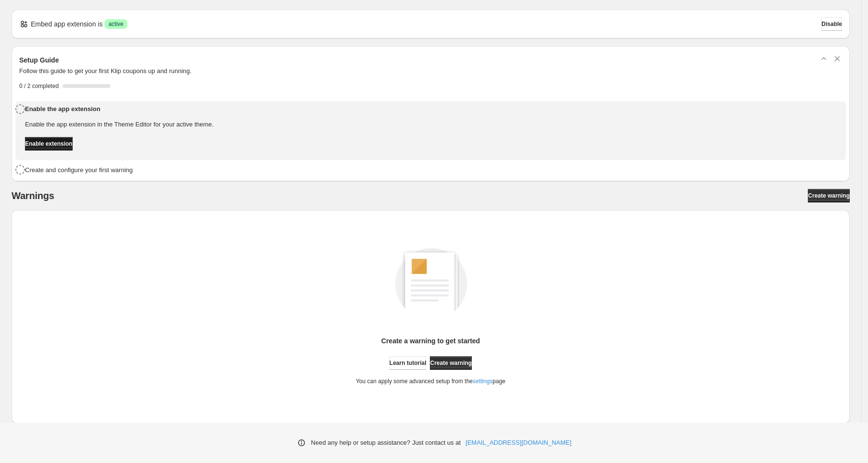 Image resolution: width=868 pixels, height=463 pixels. I want to click on p: Enable the app extension in the Theme Editor for your active theme., so click(119, 124).